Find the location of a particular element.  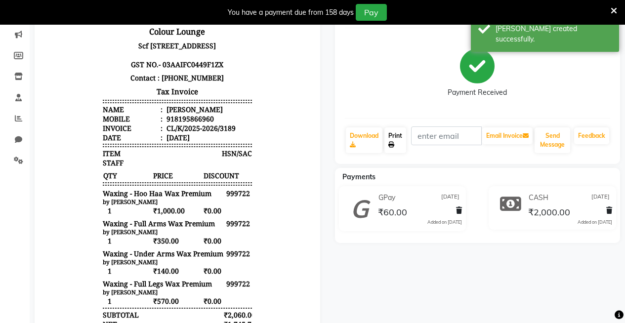

div: Bill created successfully. is located at coordinates (553, 34).